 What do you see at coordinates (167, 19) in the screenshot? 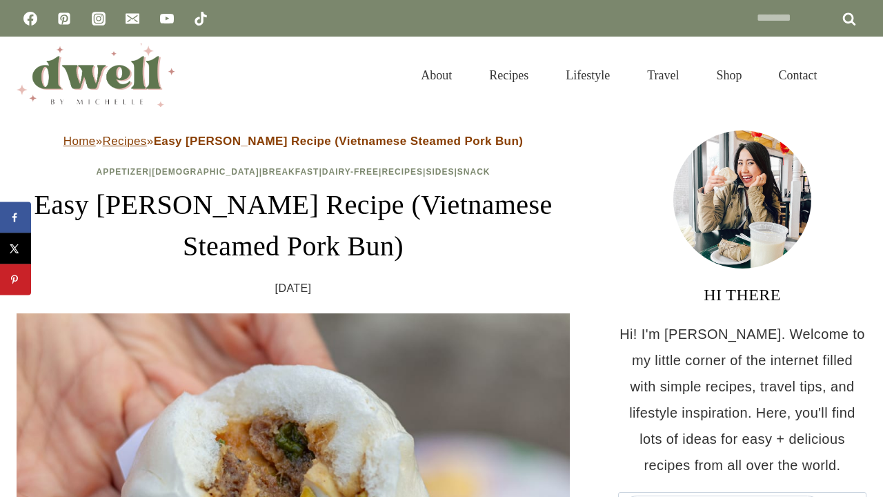
I see `a: YouTube` at bounding box center [167, 19].